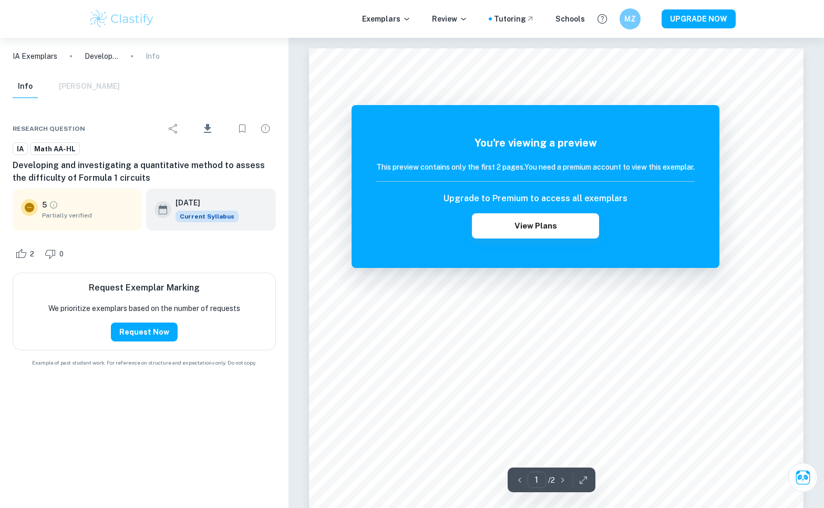  What do you see at coordinates (535, 199) in the screenshot?
I see `h6: Upgrade to Premium to access all exemplars` at bounding box center [535, 199].